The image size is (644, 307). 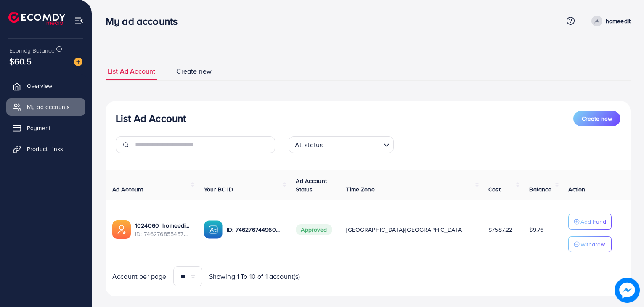 What do you see at coordinates (590, 222) in the screenshot?
I see `button: Add Fund` at bounding box center [590, 222].